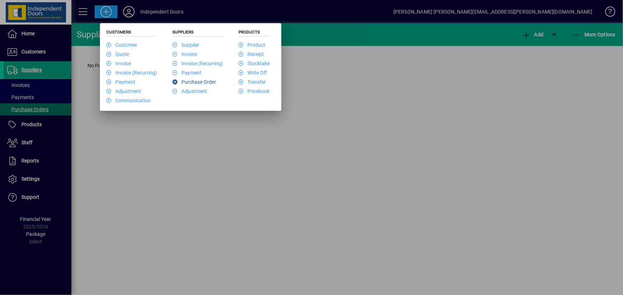 Image resolution: width=623 pixels, height=295 pixels. I want to click on a: Customer, so click(122, 45).